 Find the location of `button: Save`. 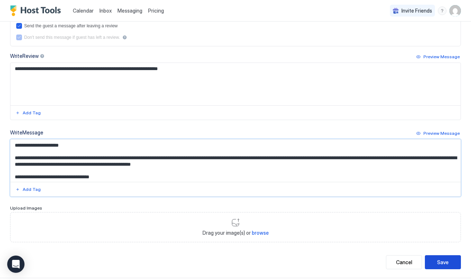

button: Save is located at coordinates (443, 262).